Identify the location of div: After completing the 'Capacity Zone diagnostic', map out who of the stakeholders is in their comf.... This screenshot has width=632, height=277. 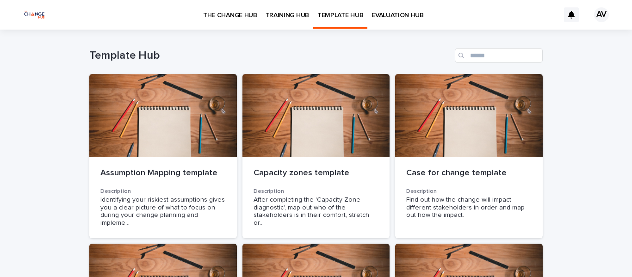
(316, 211).